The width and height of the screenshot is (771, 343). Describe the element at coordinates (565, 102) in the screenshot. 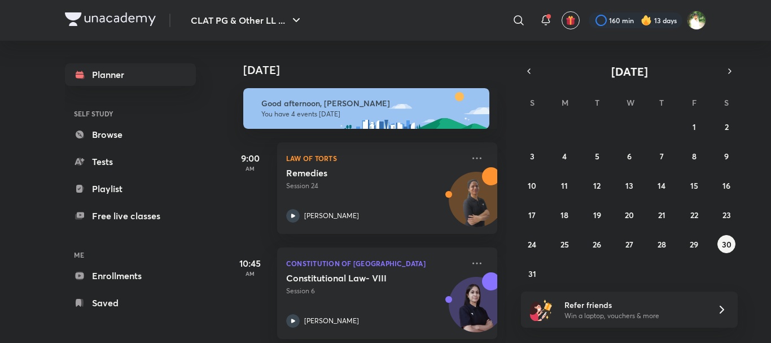

I see `abbr: Monday` at that location.